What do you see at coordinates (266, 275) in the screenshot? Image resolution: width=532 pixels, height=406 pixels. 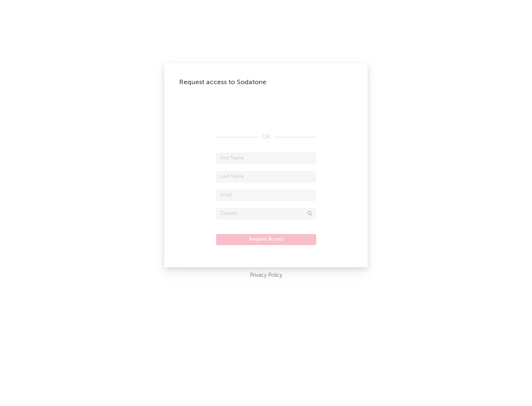 I see `a: Privacy Policy` at bounding box center [266, 275].